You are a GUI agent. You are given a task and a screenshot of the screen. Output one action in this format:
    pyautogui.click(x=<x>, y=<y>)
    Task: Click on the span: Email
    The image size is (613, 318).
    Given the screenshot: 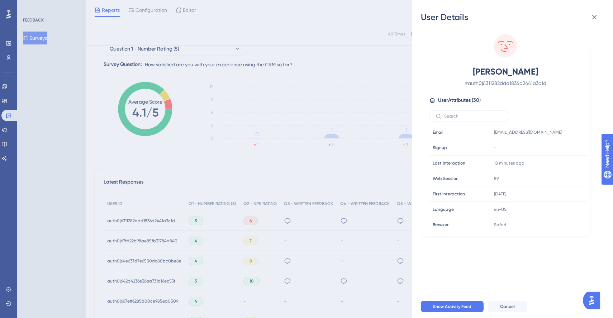 What is the action you would take?
    pyautogui.click(x=438, y=132)
    